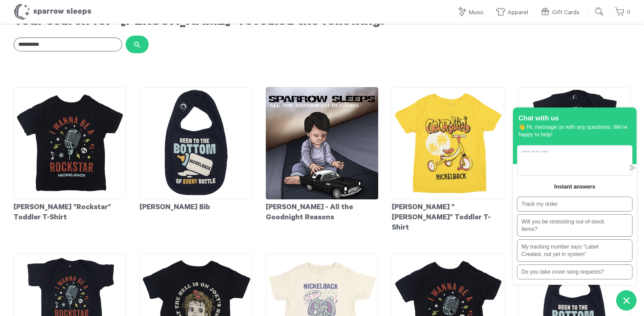 The width and height of the screenshot is (644, 316). Describe the element at coordinates (561, 13) in the screenshot. I see `a: Gift Cards` at that location.